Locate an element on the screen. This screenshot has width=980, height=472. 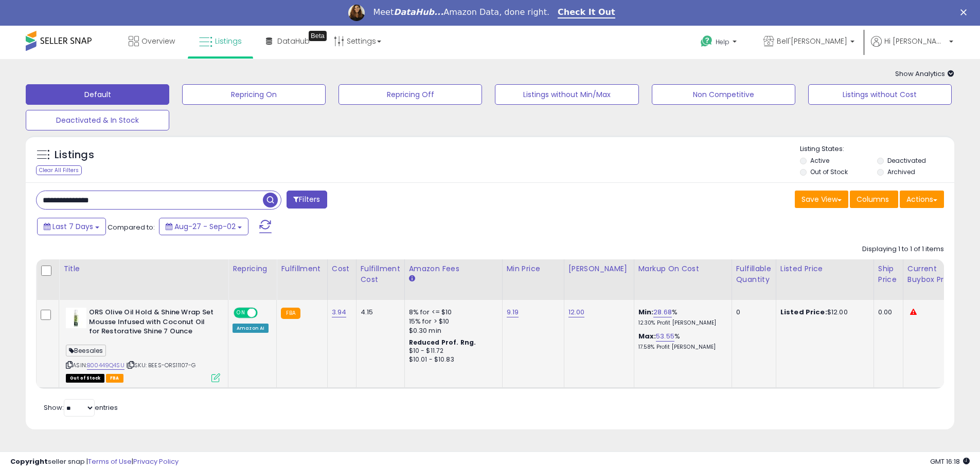
div: Fulfillable Quantity is located at coordinates (753, 274).